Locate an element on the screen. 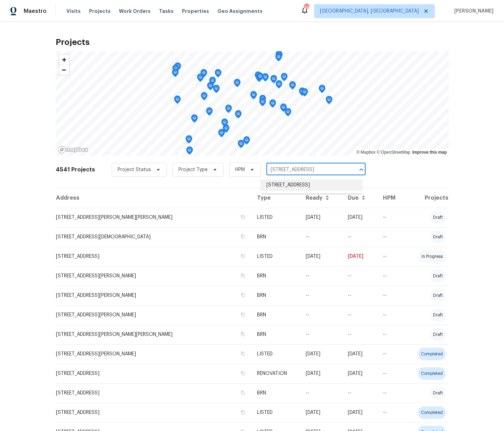 This screenshot has height=431, width=504. span: Project Status is located at coordinates (135, 170).